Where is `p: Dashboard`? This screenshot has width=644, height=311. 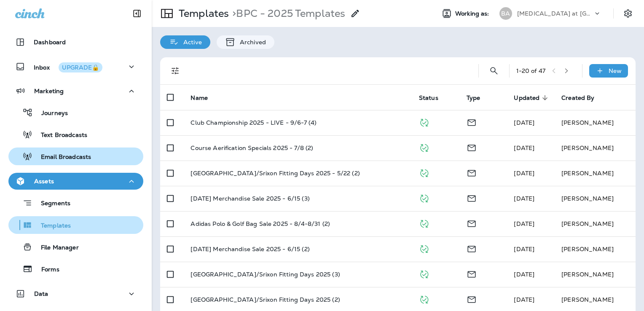
p: Dashboard is located at coordinates (50, 42).